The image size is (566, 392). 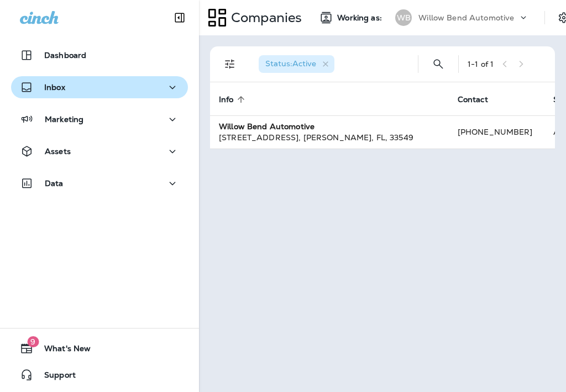 What do you see at coordinates (99, 87) in the screenshot?
I see `button: Inbox` at bounding box center [99, 87].